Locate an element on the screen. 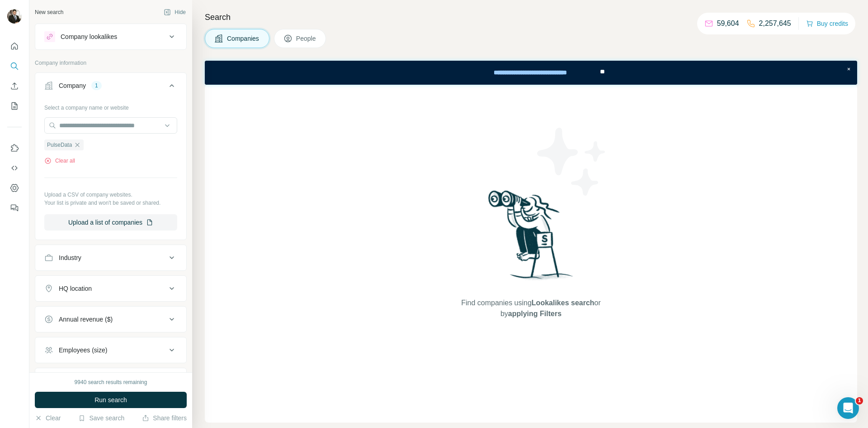 The height and width of the screenshot is (428, 868). div: Select a company name or website is located at coordinates (111, 106).